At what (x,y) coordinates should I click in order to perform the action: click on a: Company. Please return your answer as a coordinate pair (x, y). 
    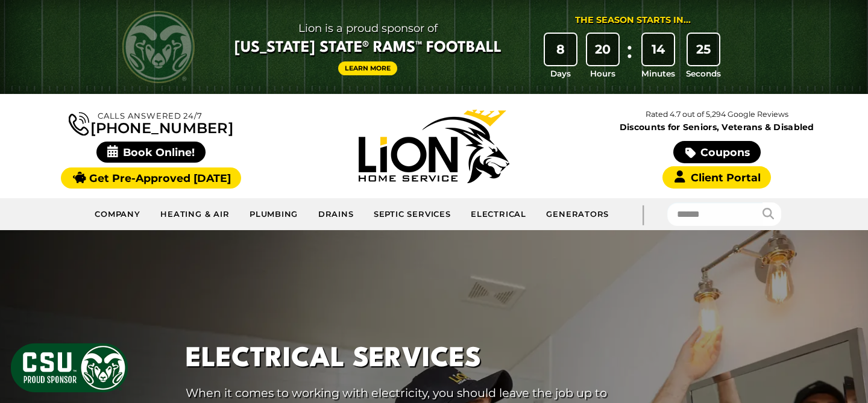
    Looking at the image, I should click on (117, 214).